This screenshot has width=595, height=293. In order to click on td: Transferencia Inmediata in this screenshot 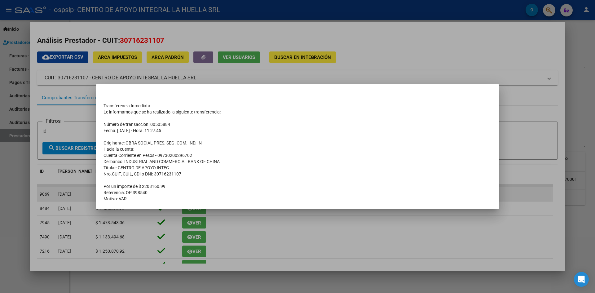, I will do `click(297, 106)`.